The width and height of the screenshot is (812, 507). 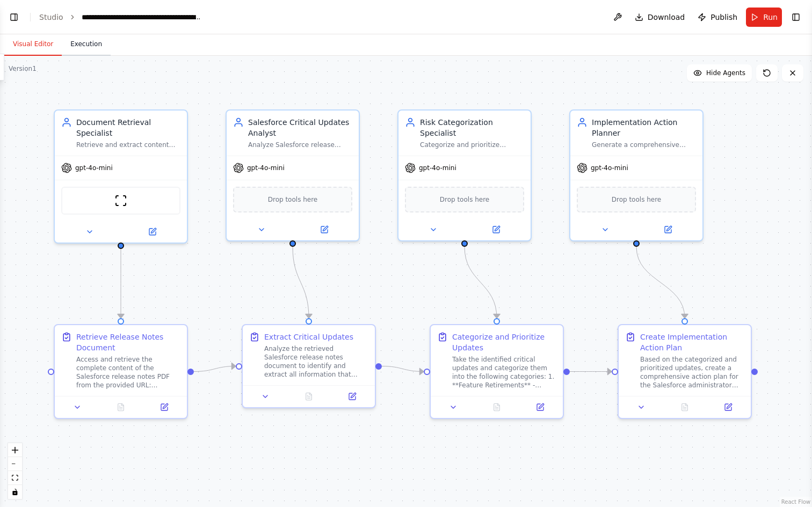 I want to click on button: zoom out, so click(x=15, y=464).